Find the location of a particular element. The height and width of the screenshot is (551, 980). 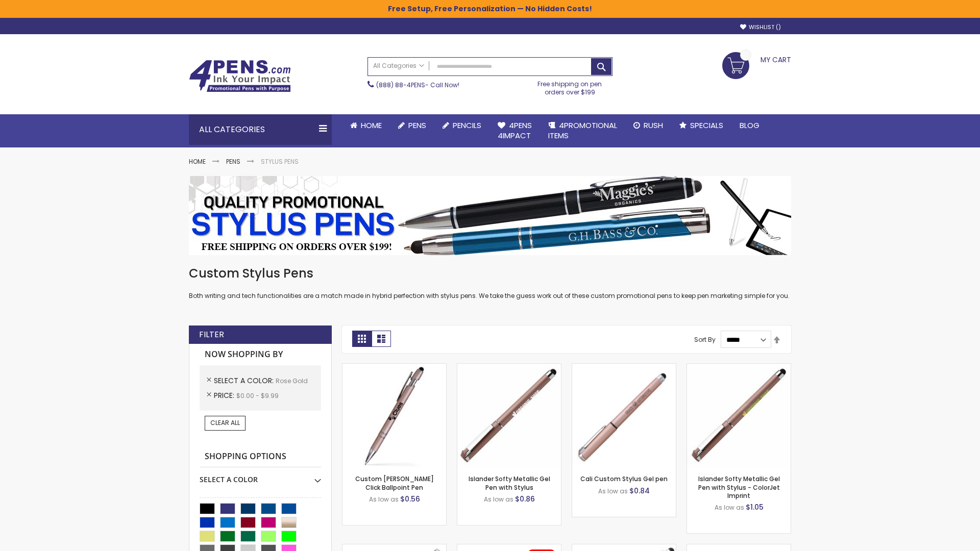

label: Sort By is located at coordinates (705, 339).